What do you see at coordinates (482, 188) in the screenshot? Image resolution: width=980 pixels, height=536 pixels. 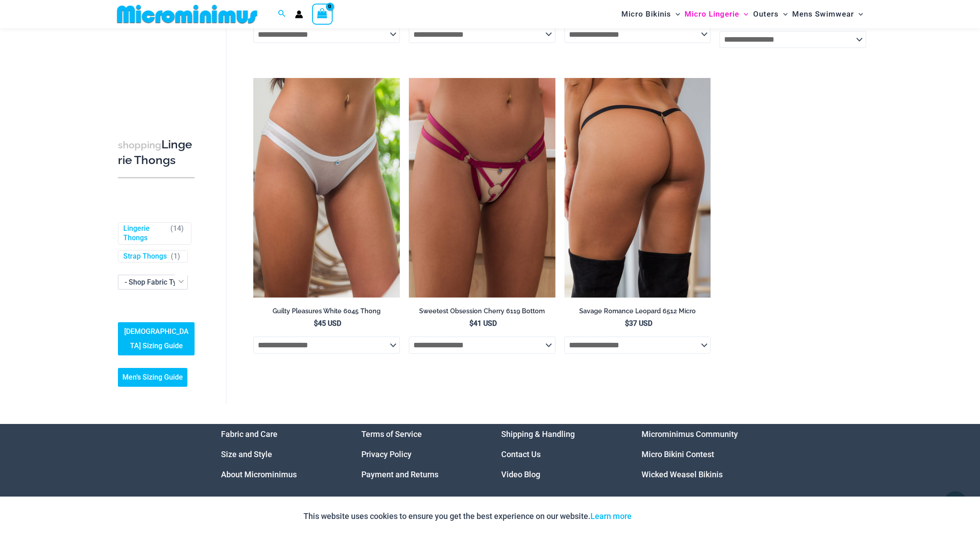 I see `img: Sweetest Obsession Cherry 6119 Bottom 1939 01` at bounding box center [482, 188].